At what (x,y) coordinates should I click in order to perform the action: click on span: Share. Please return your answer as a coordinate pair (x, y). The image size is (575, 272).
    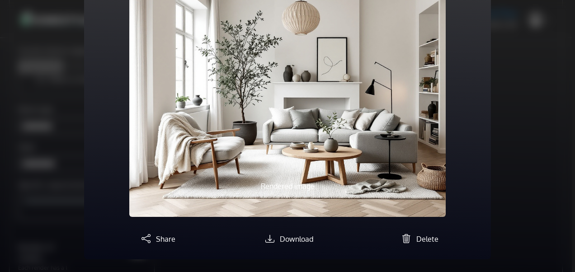
    Looking at the image, I should click on (166, 239).